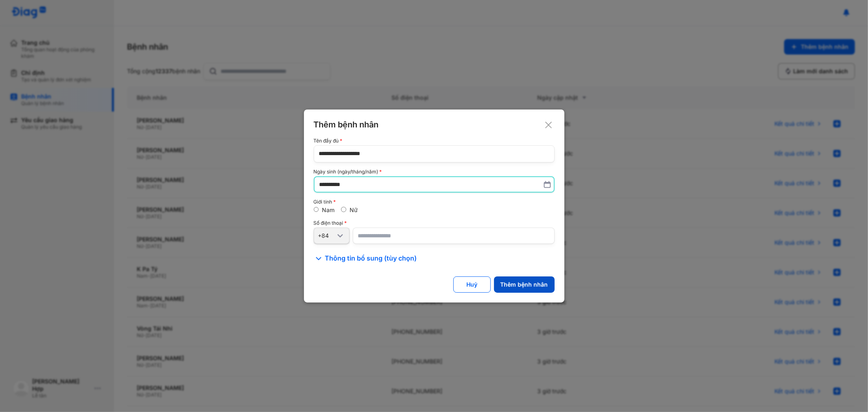  What do you see at coordinates (472, 284) in the screenshot?
I see `button: Huỷ` at bounding box center [472, 284].